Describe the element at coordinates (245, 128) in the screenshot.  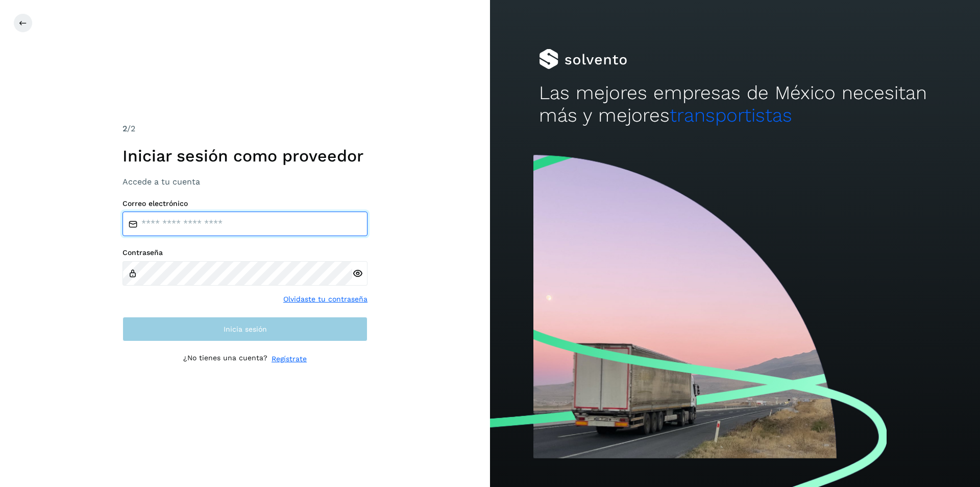
I see `div: /2` at that location.